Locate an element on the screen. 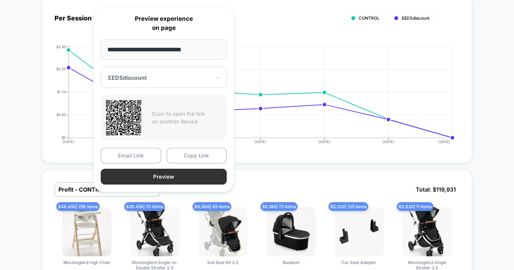  tspan: $0 is located at coordinates (64, 138).